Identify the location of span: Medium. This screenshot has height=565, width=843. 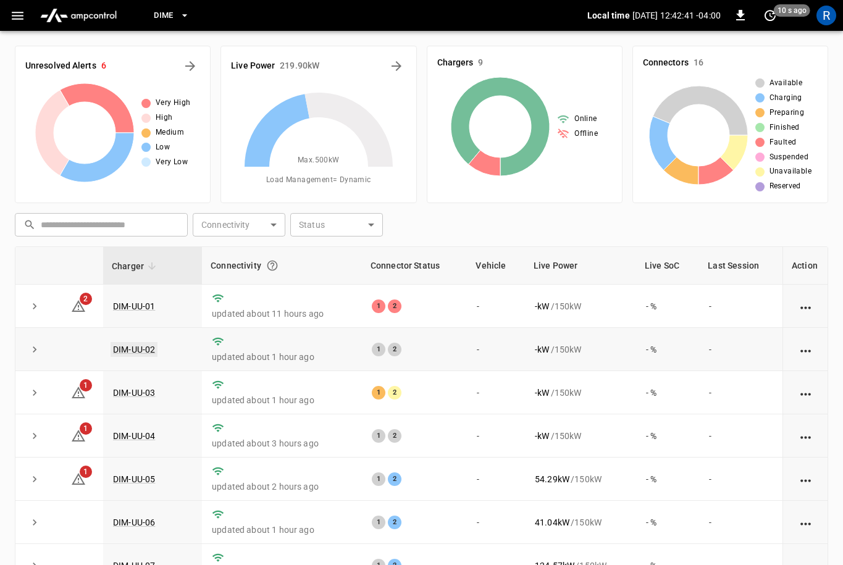
(170, 133).